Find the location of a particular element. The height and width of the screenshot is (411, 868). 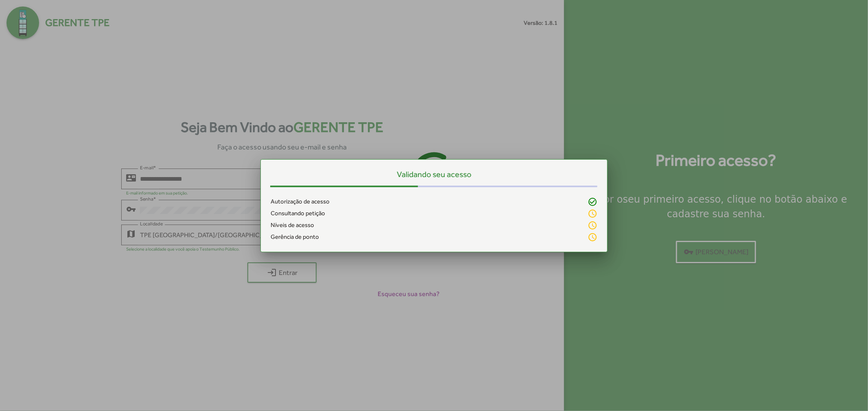

span: Níveis de acesso is located at coordinates (292, 225).